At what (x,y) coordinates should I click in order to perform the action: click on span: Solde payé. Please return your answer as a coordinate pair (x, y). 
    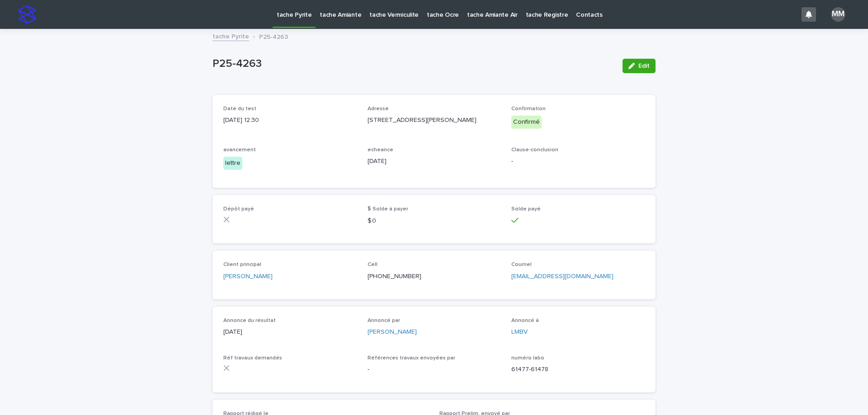
    Looking at the image, I should click on (525, 210).